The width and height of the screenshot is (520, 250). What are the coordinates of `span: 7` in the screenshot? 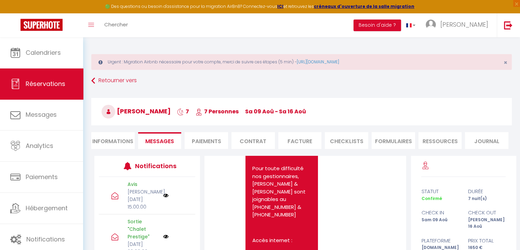 It's located at (183, 111).